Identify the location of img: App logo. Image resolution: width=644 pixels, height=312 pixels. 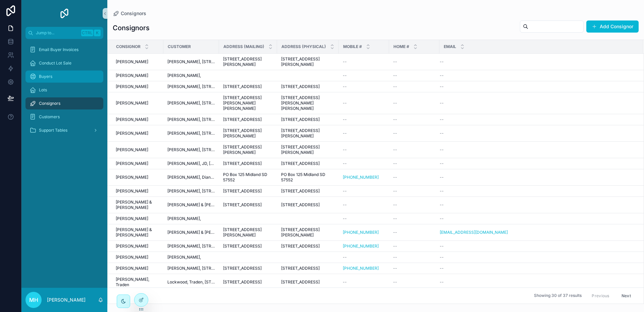
(64, 14).